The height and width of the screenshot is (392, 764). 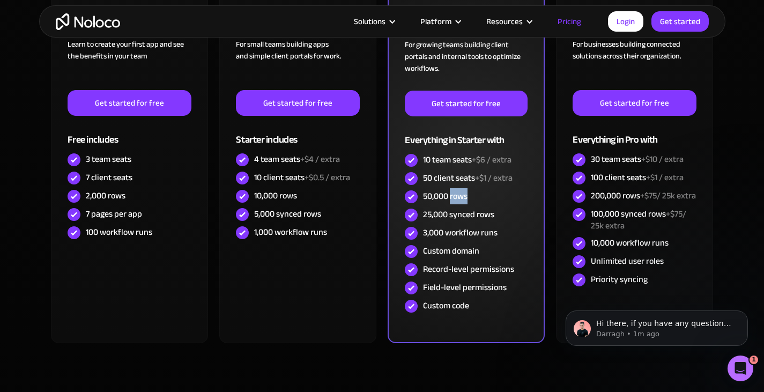 What do you see at coordinates (634, 133) in the screenshot?
I see `div: Everything in Pro with` at bounding box center [634, 133].